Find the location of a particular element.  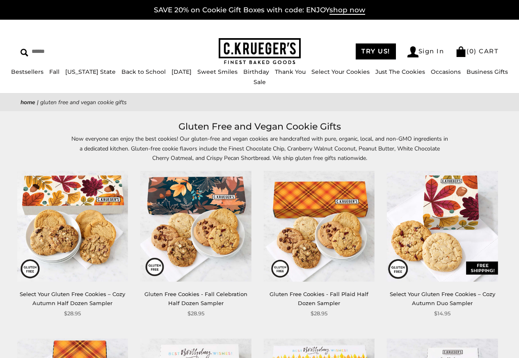

h1: Gluten Free and Vegan Cookie Gifts is located at coordinates (259, 127).